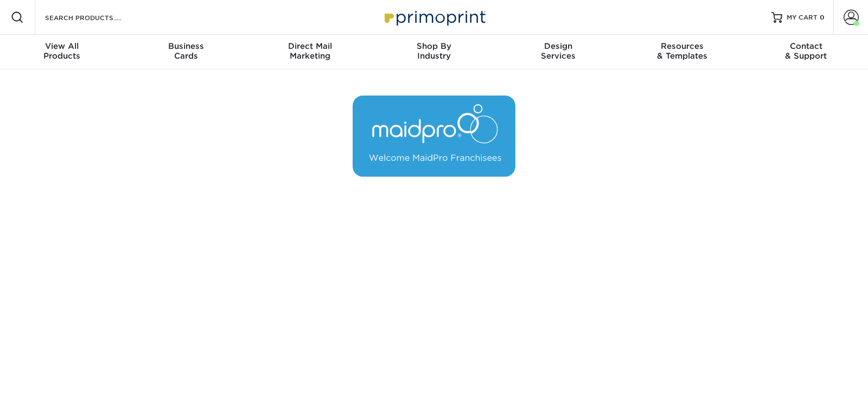  I want to click on span: Contact, so click(806, 46).